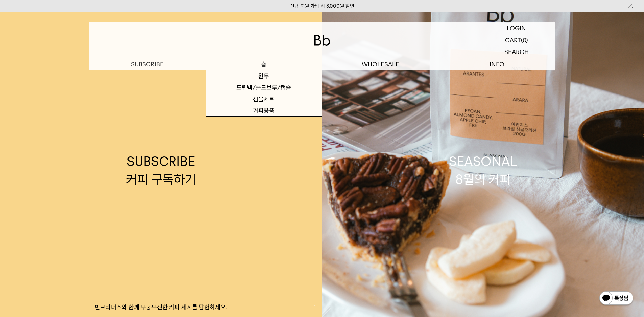 This screenshot has width=644, height=317. What do you see at coordinates (322, 6) in the screenshot?
I see `a: 신규 회원 가입 시 3,000원 할인` at bounding box center [322, 6].